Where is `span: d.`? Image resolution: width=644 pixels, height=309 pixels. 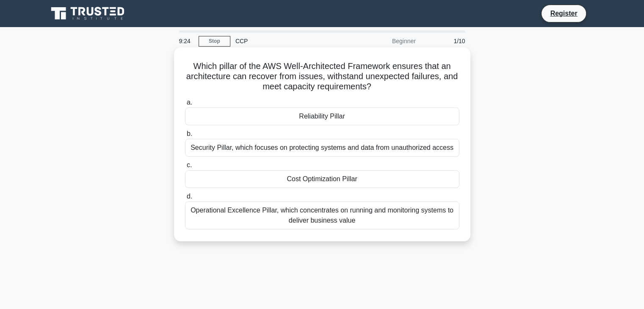
span: d. is located at coordinates (189, 196).